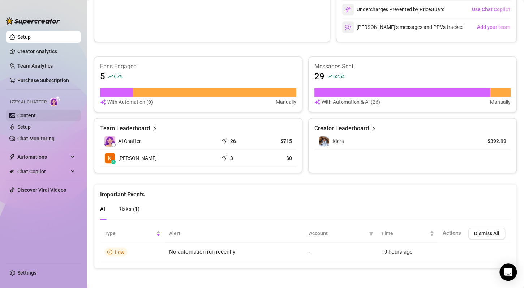 Image resolution: width=524 pixels, height=288 pixels. Describe the element at coordinates (110, 252) in the screenshot. I see `span: info-circle` at that location.